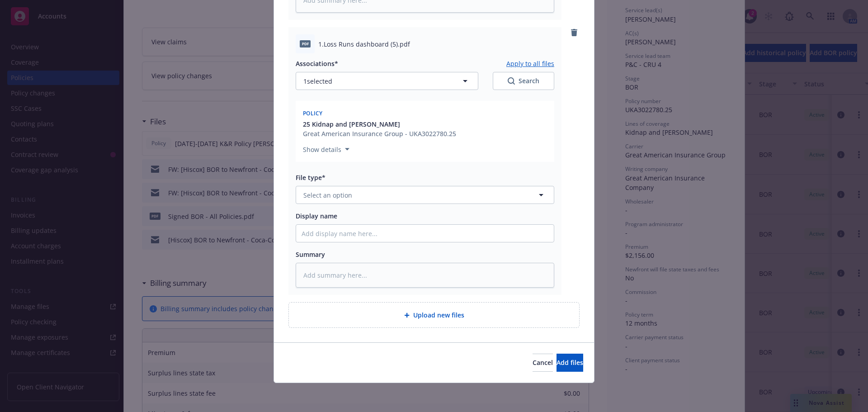 This screenshot has height=412, width=868. What do you see at coordinates (316, 216) in the screenshot?
I see `span: Display name` at bounding box center [316, 216].